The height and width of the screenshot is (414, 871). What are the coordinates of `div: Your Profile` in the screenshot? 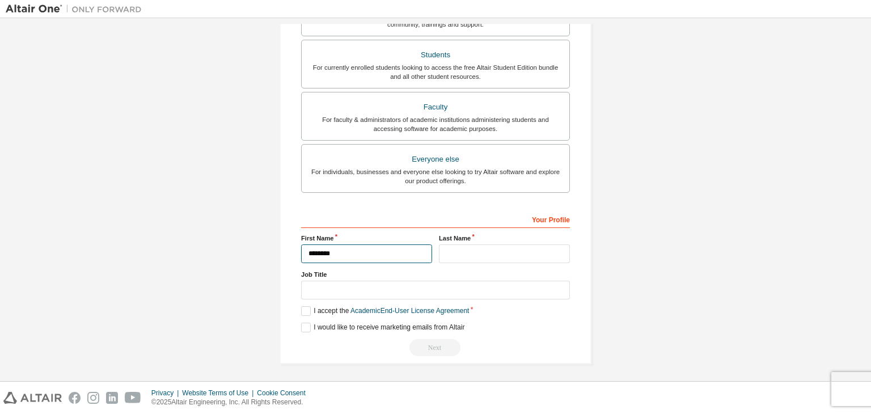 It's located at (436, 219).